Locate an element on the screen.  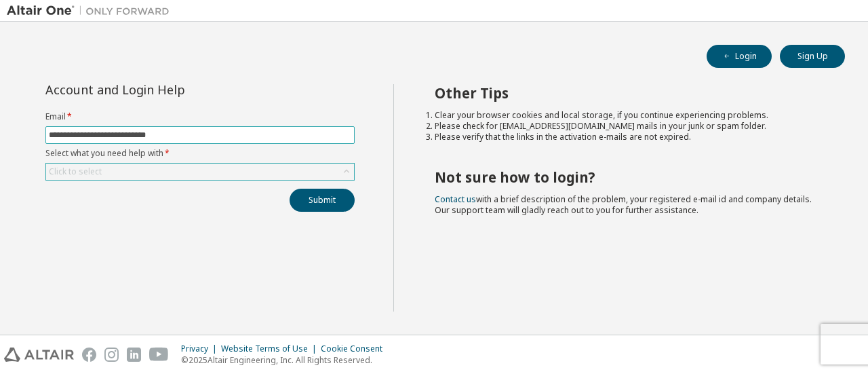
h2: Not sure how to login? is located at coordinates (628, 177).